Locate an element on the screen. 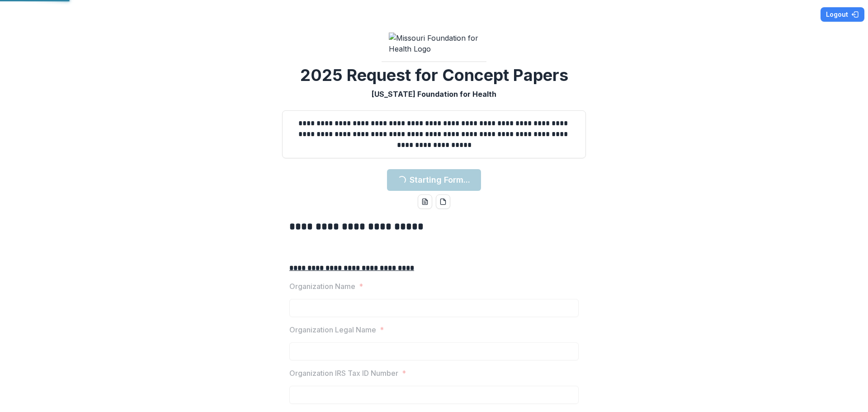 This screenshot has width=868, height=412. button: pdf-download is located at coordinates (443, 202).